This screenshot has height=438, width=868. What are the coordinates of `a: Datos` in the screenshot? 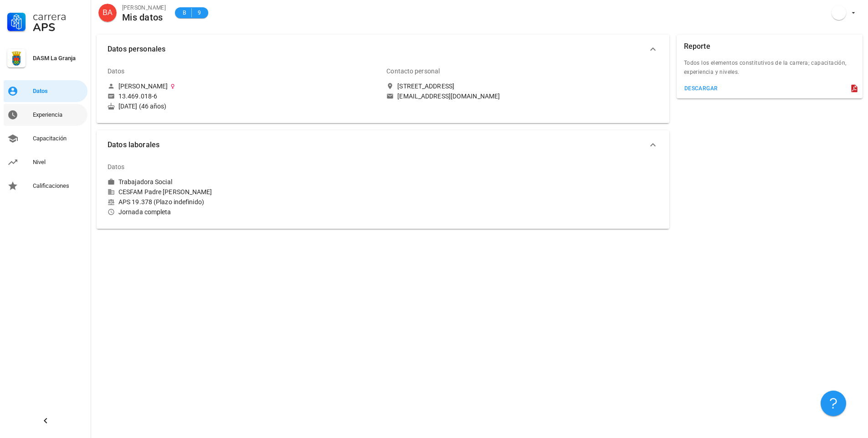 It's located at (46, 91).